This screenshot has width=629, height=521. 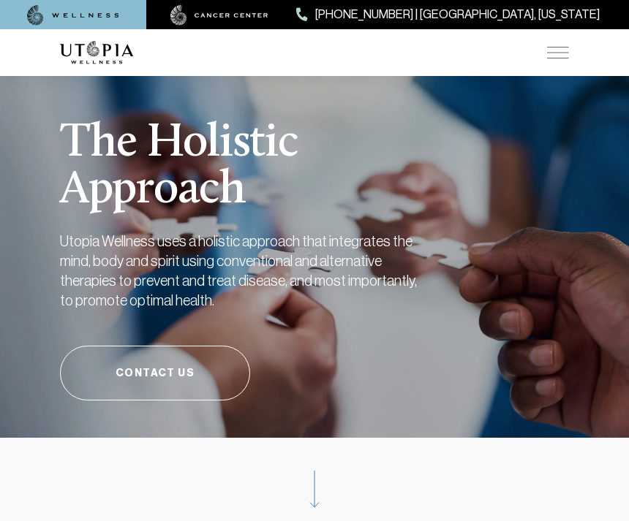 I want to click on h2: Utopia Wellness uses a holistic approach that integrates the mind, body and spirit using conventi..., so click(x=243, y=271).